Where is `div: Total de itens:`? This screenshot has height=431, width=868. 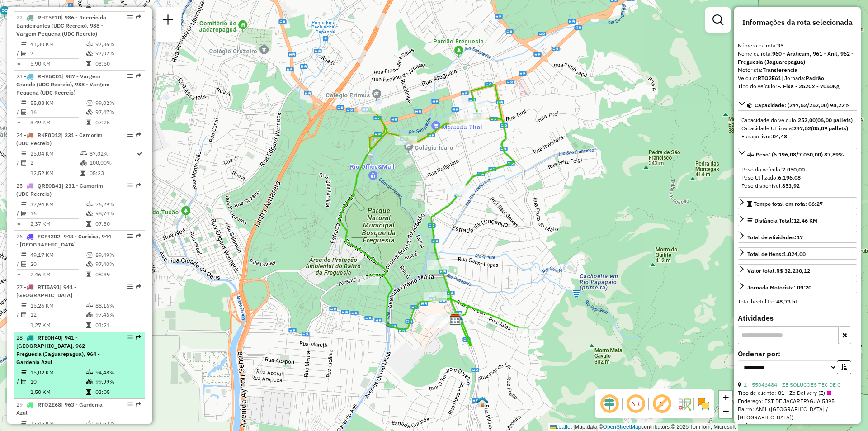
div: Total de itens: is located at coordinates (777, 254).